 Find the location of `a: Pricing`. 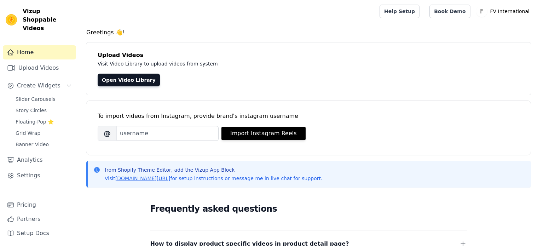

a: Pricing is located at coordinates (39, 205).